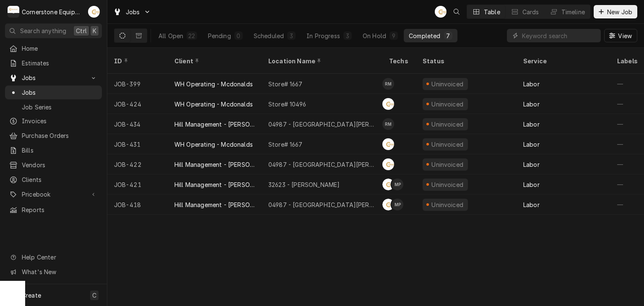 This screenshot has width=644, height=306. What do you see at coordinates (138, 124) in the screenshot?
I see `div: JOB-434` at bounding box center [138, 124].